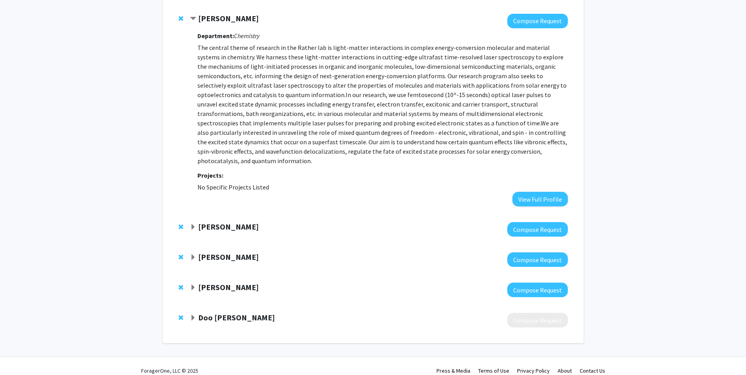 The width and height of the screenshot is (746, 375). Describe the element at coordinates (181, 318) in the screenshot. I see `span: Remove Doo Young Kim from bookmarks` at that location.